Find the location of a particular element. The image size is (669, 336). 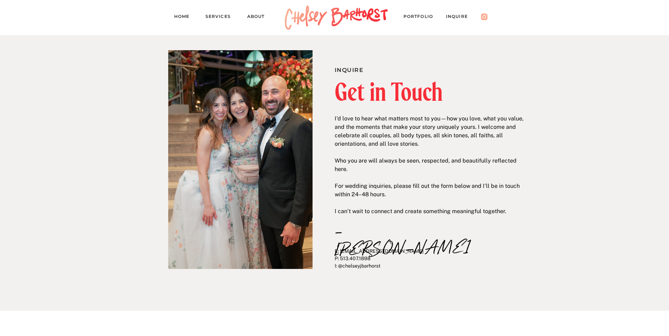

a: About is located at coordinates (259, 18).